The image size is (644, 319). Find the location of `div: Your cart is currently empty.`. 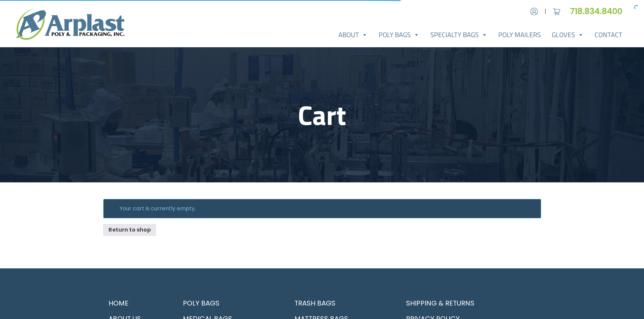

div: Your cart is currently empty. is located at coordinates (322, 208).